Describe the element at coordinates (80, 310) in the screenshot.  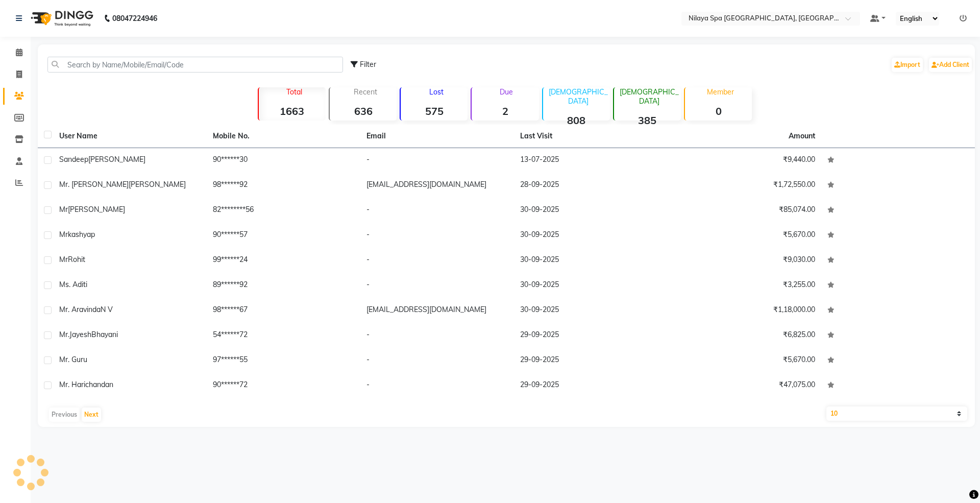
I see `span: Mr. Aravinda` at that location.